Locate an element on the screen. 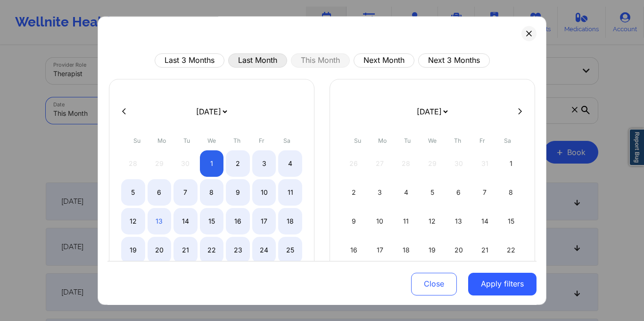  div: Wed Nov 05 2025 is located at coordinates (432, 193).